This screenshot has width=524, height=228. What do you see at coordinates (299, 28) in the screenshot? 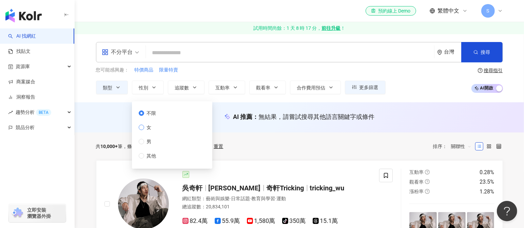
I see `a: 試用時間尚餘：1 天 8 時 17 分，前往升級！` at bounding box center [299, 28].